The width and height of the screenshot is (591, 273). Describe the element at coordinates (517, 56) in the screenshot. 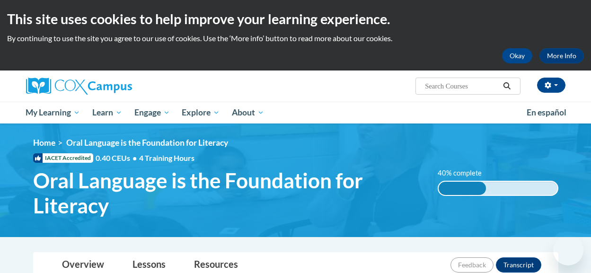

I see `button: Okay` at that location.